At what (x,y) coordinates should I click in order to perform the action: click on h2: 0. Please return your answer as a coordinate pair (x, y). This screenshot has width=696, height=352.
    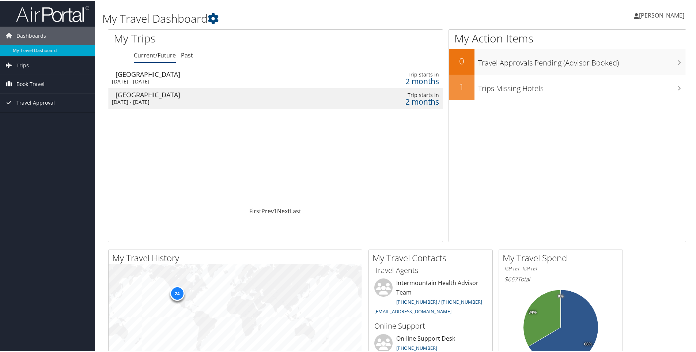
    Looking at the image, I should click on (462, 60).